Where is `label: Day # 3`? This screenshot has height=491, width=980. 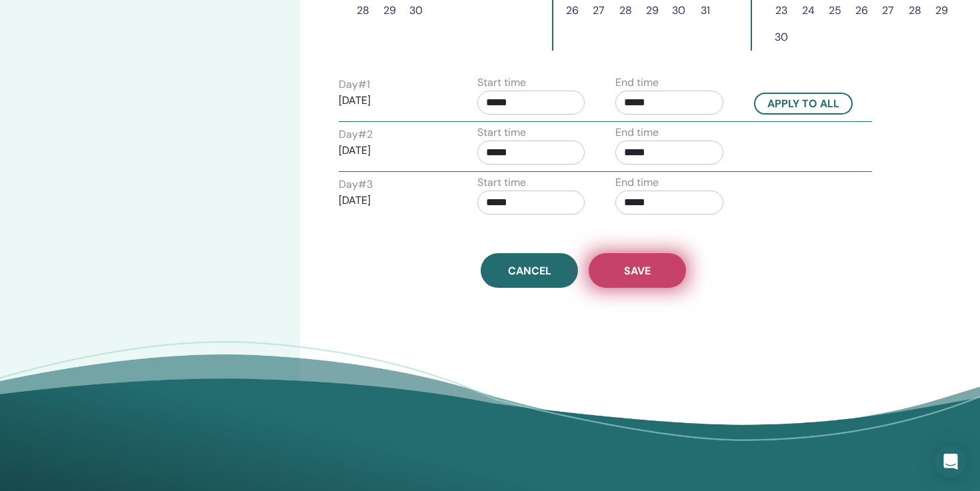 label: Day # 3 is located at coordinates (355, 184).